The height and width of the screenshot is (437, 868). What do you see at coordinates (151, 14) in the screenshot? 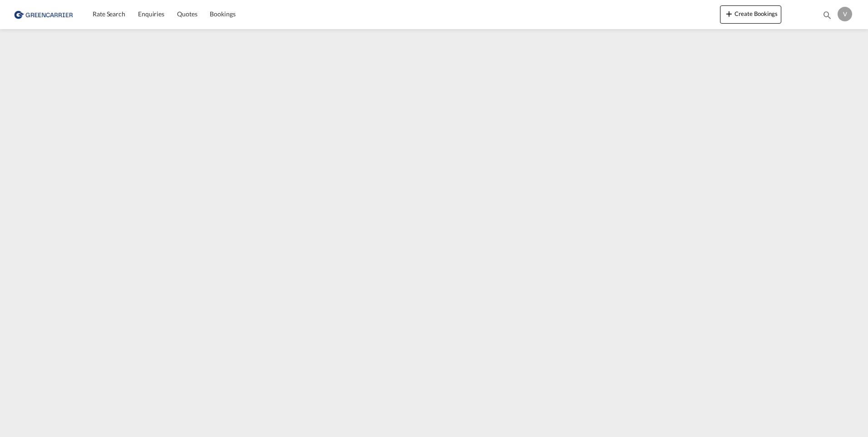
I see `span: Enquiries` at bounding box center [151, 14].